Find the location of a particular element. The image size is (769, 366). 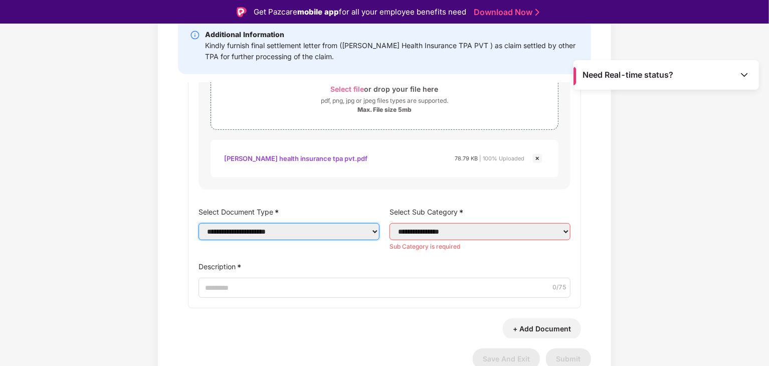

label: Description is located at coordinates (384, 266).